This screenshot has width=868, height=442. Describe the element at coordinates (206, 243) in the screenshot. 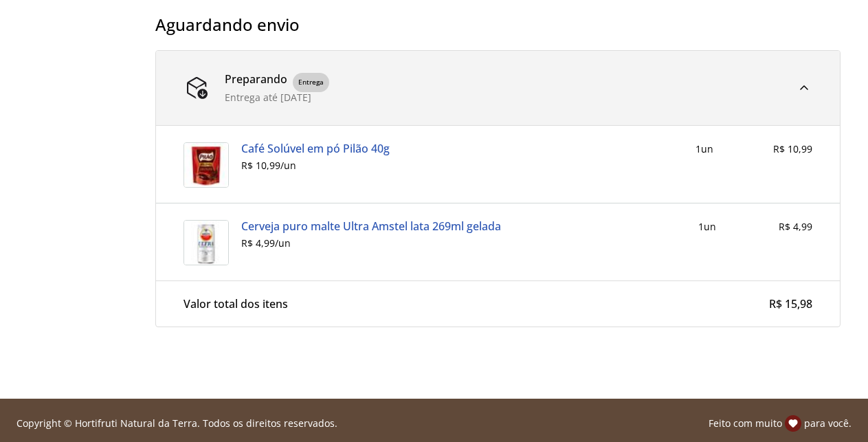

I see `img: Cerveja puro malte Ultra Amstel lata 269ml gelada` at that location.